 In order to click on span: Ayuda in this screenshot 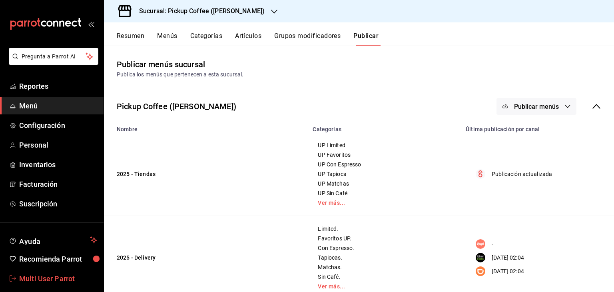, I will do `click(53, 240)`.